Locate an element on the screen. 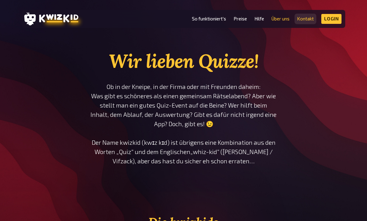  a: Preise is located at coordinates (240, 19).